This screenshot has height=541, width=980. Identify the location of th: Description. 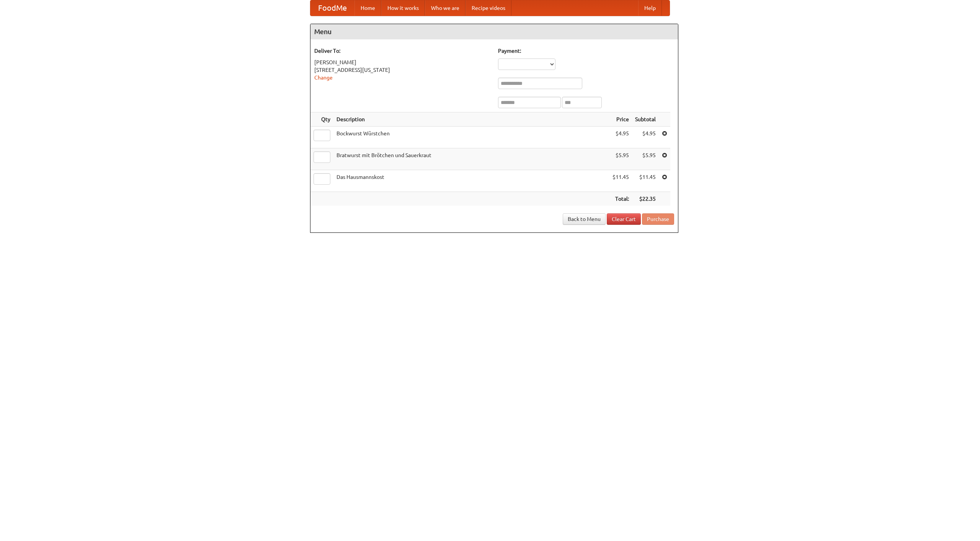
(471, 119).